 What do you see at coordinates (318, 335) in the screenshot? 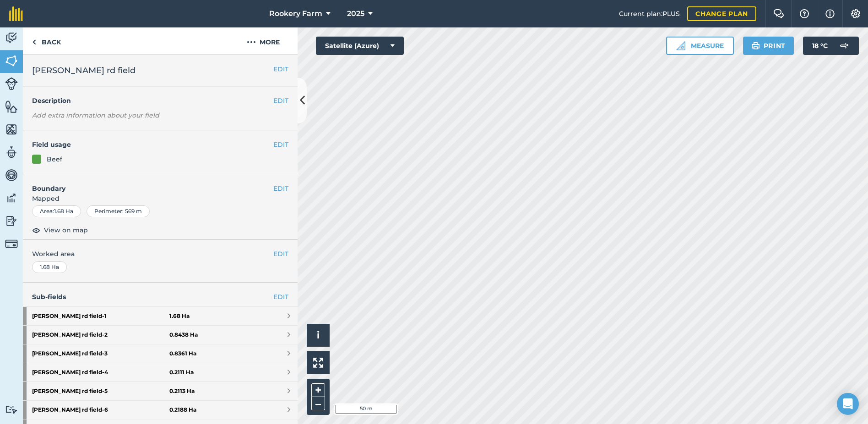
I see `button: i` at bounding box center [318, 335].